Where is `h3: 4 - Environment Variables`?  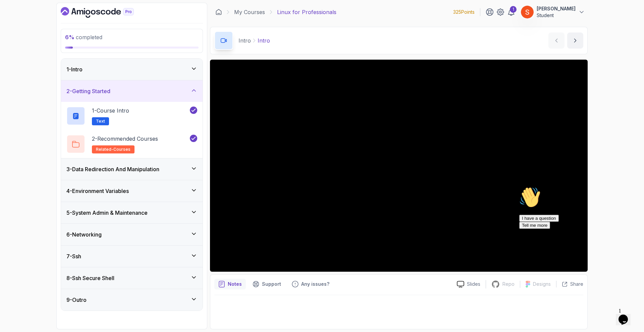
h3: 4 - Environment Variables is located at coordinates (98, 191).